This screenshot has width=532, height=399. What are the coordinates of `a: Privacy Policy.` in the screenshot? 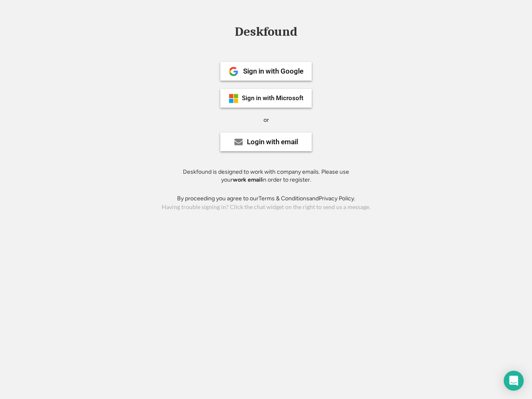 It's located at (337, 198).